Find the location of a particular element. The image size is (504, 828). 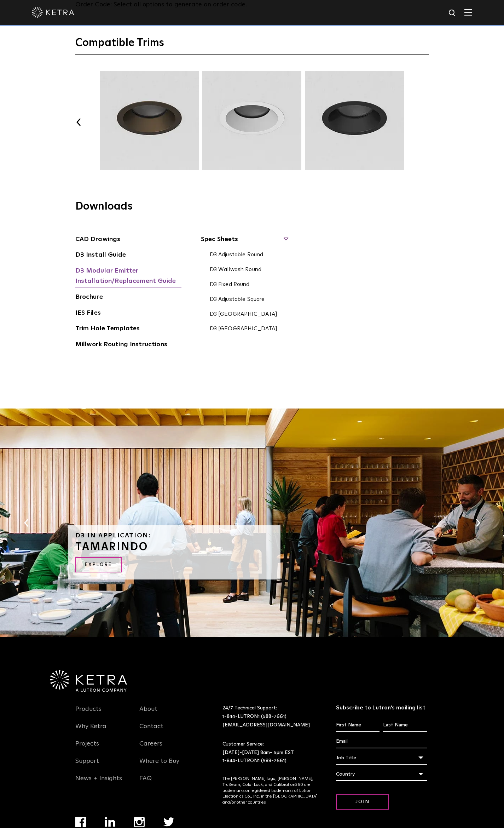

button: Next is located at coordinates (478, 523).